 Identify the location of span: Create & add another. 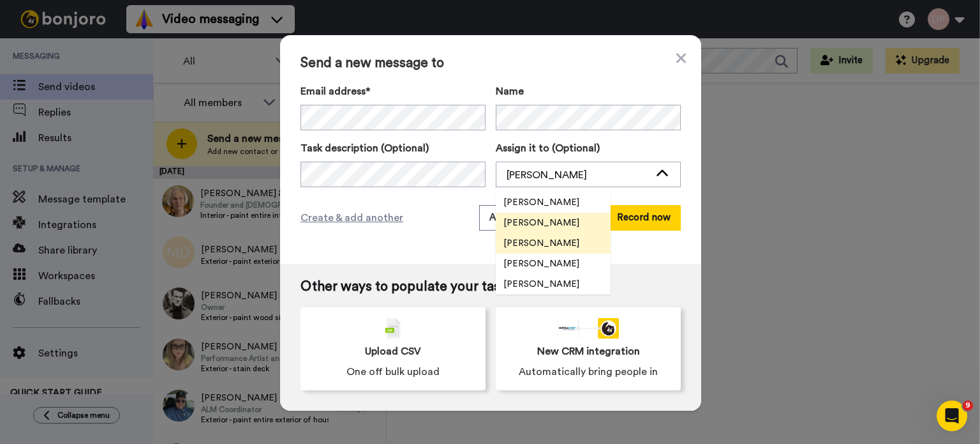
(351, 218).